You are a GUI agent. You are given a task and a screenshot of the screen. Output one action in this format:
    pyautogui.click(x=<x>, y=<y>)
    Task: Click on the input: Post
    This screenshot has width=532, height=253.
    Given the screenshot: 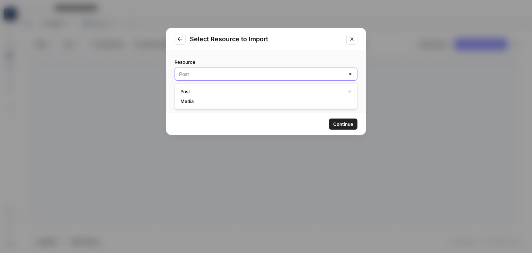 What is the action you would take?
    pyautogui.click(x=262, y=74)
    